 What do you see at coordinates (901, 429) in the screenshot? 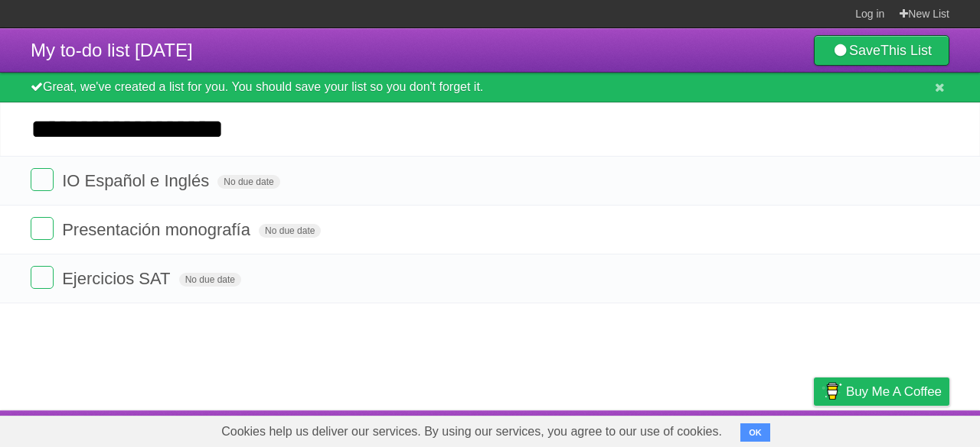
I see `a: Suggest a feature` at bounding box center [901, 429].